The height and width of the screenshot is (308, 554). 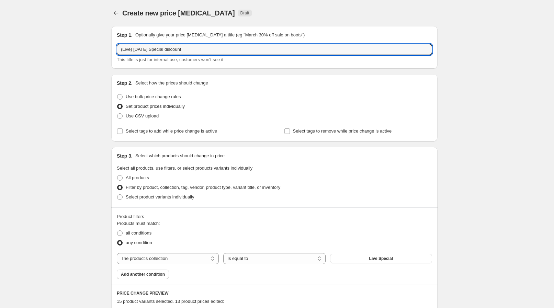 I want to click on span: Draft, so click(x=245, y=13).